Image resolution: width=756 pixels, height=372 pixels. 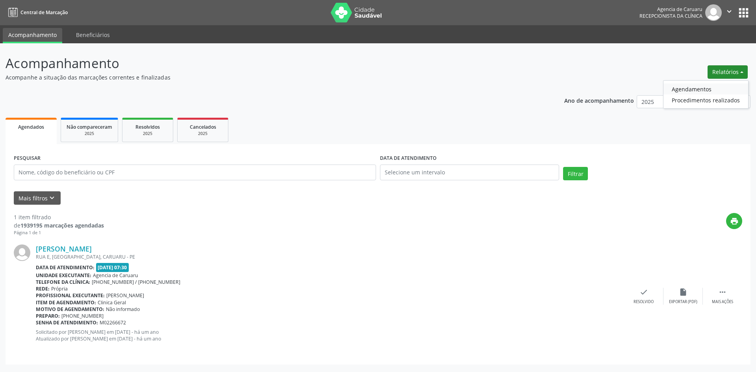 I want to click on p: Acompanhe a situação das marcações correntes e finalizadas, so click(x=266, y=77).